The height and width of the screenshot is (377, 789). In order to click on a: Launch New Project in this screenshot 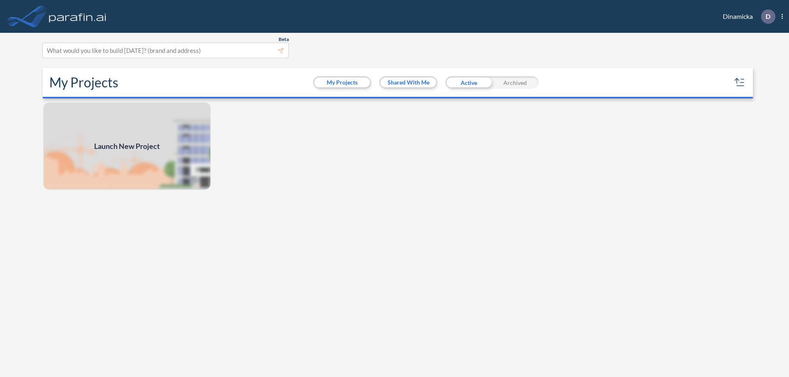, I will do `click(127, 146)`.